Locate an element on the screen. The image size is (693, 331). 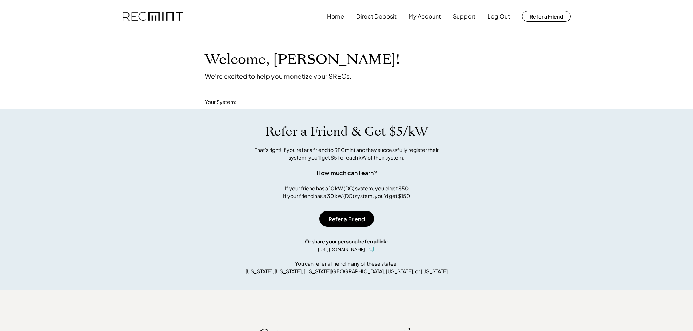
button: My Account is located at coordinates (425, 16).